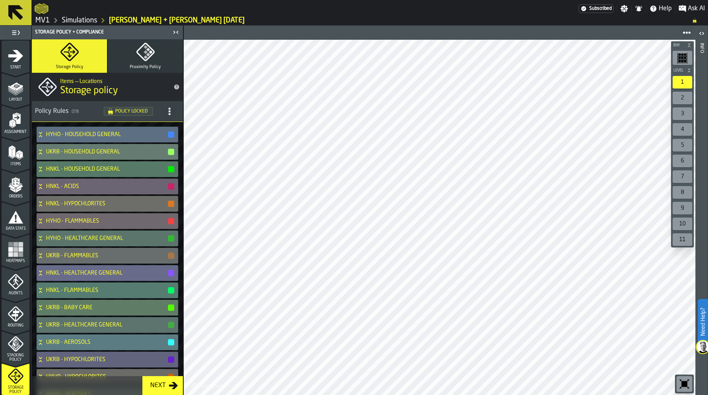 Image resolution: width=708 pixels, height=395 pixels. What do you see at coordinates (691, 9) in the screenshot?
I see `label: button-toggle-Ask AI` at bounding box center [691, 9].